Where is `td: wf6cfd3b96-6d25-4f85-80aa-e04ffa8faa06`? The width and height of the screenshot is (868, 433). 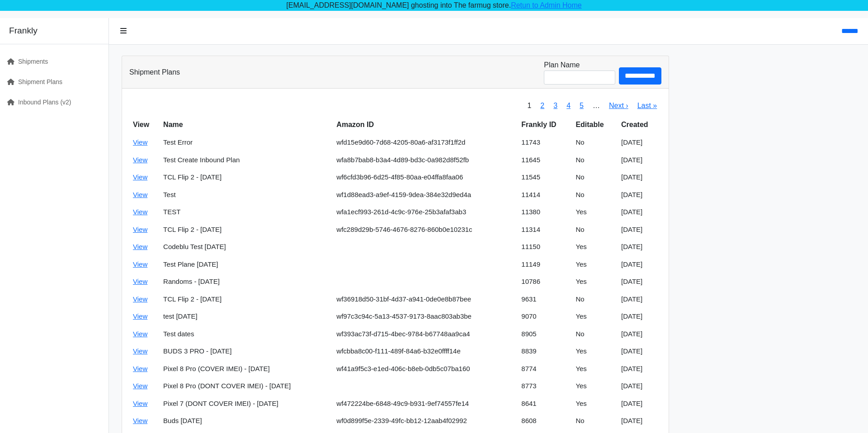
td: wf6cfd3b96-6d25-4f85-80aa-e04ffa8faa06 is located at coordinates (425, 177).